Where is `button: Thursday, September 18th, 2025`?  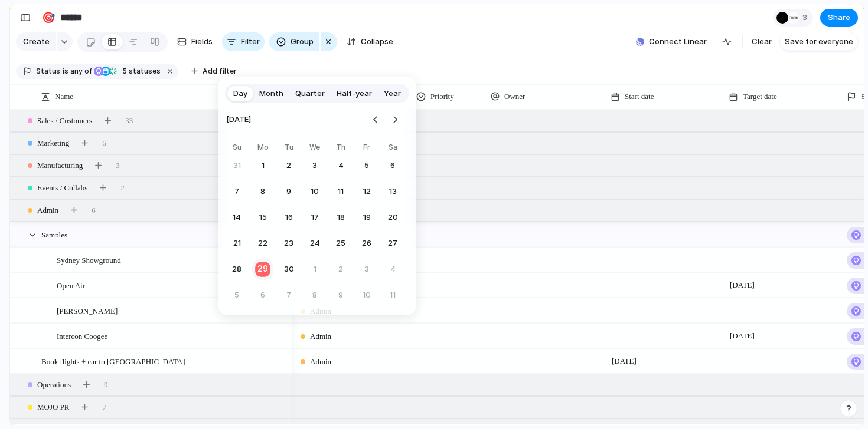
button: Thursday, September 18th, 2025 is located at coordinates (341, 218).